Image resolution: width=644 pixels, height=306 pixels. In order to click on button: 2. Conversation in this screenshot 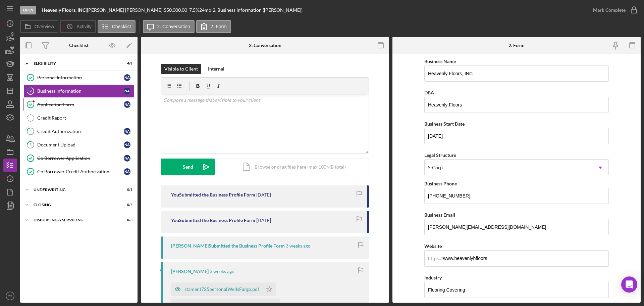, I will do `click(169, 27)`.